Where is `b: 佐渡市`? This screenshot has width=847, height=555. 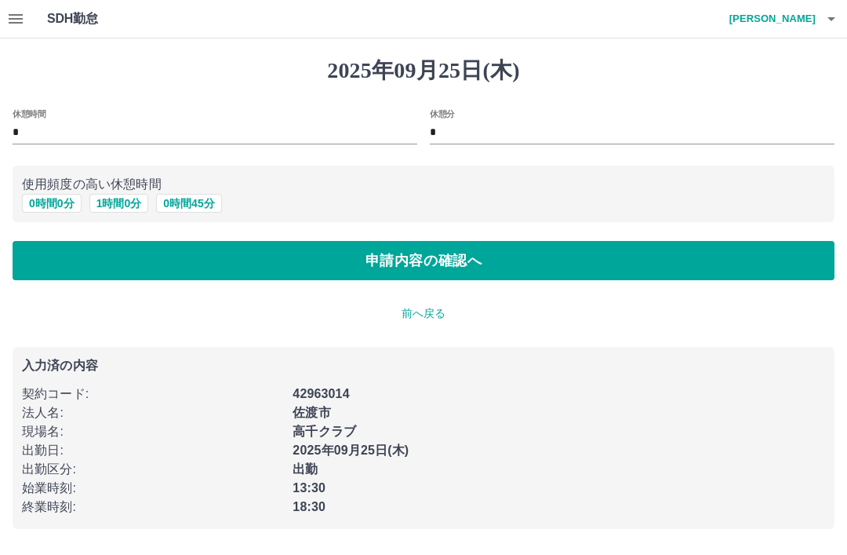
b: 佐渡市 is located at coordinates (312, 412).